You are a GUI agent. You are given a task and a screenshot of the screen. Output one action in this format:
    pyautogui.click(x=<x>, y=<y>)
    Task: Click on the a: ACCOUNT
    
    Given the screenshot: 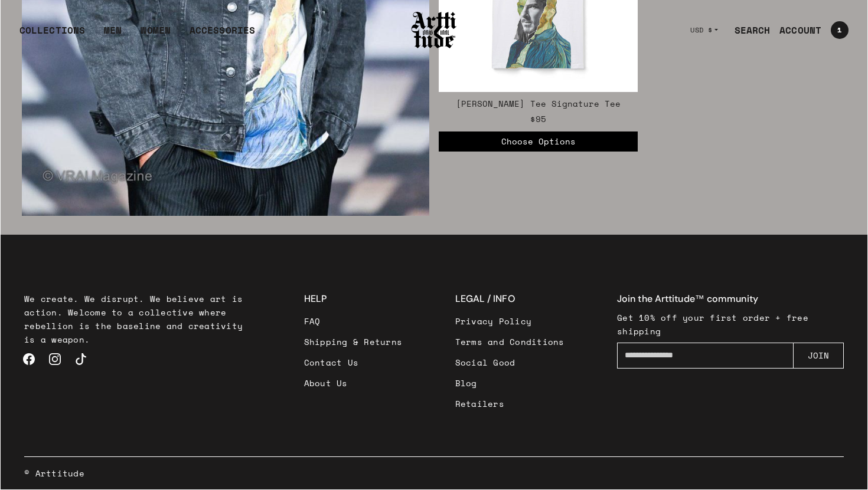 What is the action you would take?
    pyautogui.click(x=795, y=30)
    